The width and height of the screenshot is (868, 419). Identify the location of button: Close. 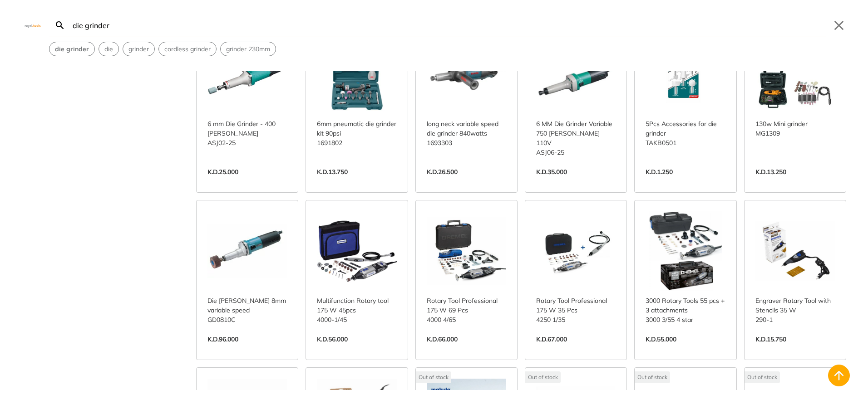
(839, 26).